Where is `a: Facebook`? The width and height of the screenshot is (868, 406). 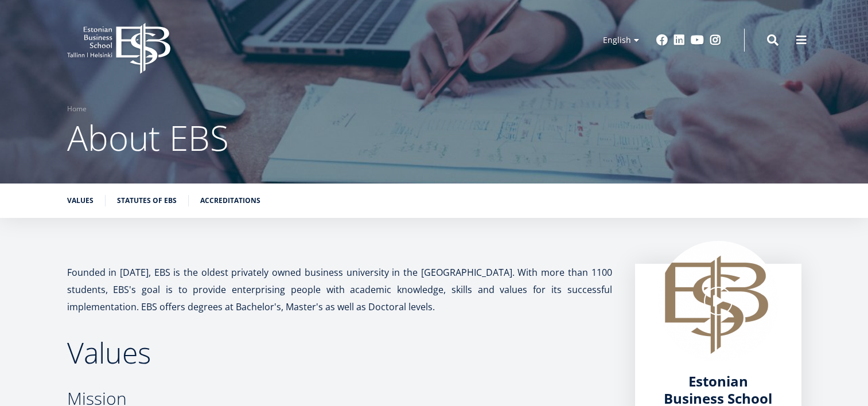
a: Facebook is located at coordinates (662, 40).